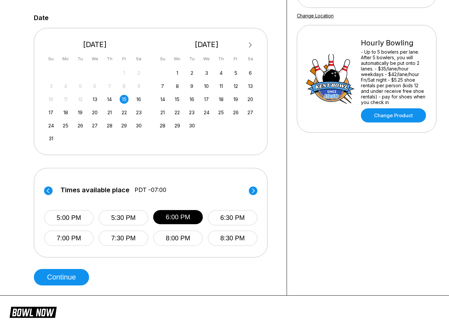 Image resolution: width=449 pixels, height=321 pixels. Describe the element at coordinates (207, 99) in the screenshot. I see `div: month 2025-09` at that location.